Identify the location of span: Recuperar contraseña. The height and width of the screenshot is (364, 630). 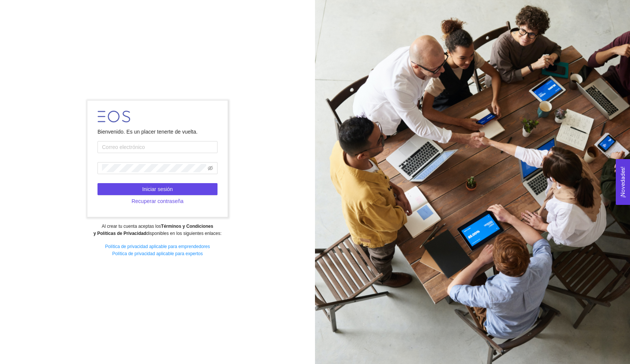
(157, 201).